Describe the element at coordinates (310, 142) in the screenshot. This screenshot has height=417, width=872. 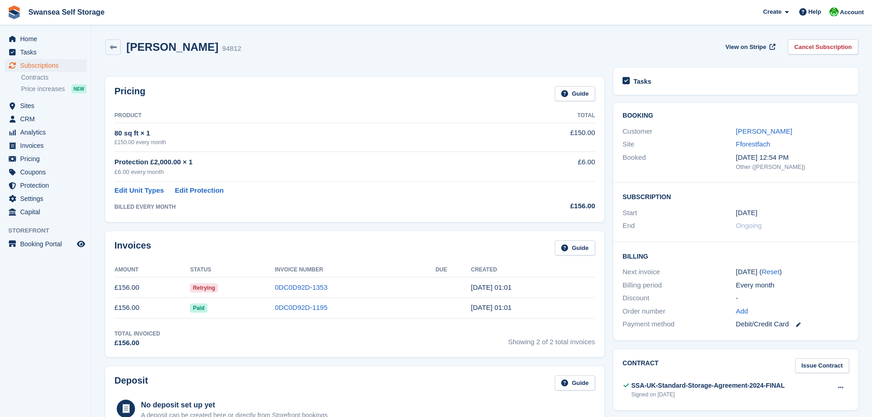
I see `div: £150.00 every month` at that location.